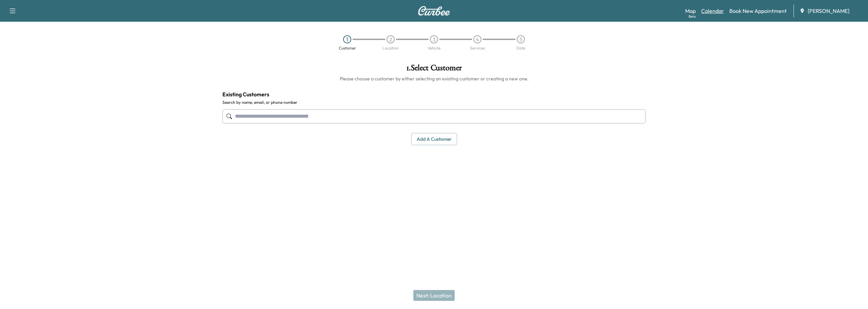 This screenshot has width=868, height=309. Describe the element at coordinates (521, 39) in the screenshot. I see `div: 5` at that location.